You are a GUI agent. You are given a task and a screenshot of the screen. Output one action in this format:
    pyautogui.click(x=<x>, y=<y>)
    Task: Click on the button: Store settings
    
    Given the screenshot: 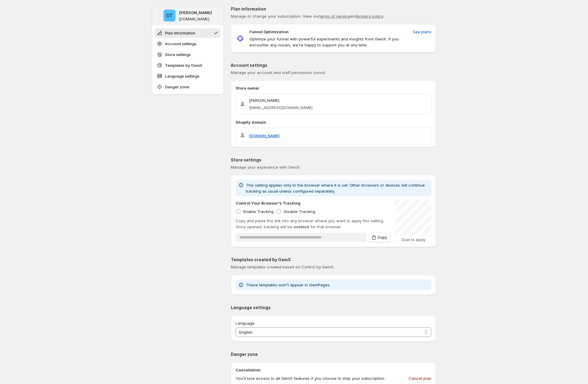 What is the action you would take?
    pyautogui.click(x=188, y=54)
    